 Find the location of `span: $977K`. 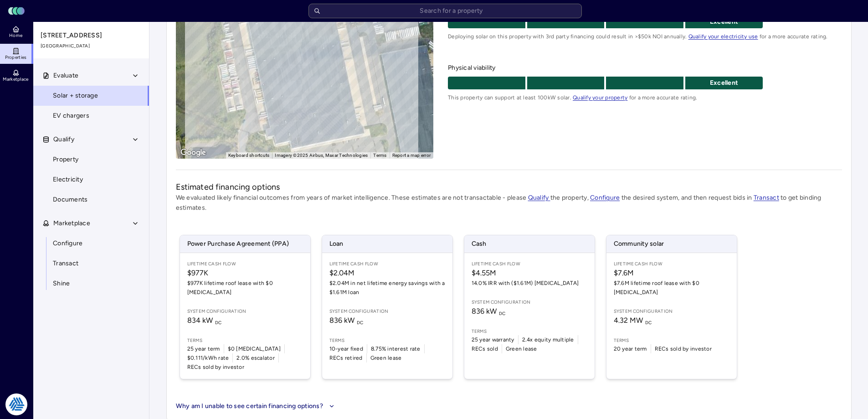

span: $977K is located at coordinates (245, 273).